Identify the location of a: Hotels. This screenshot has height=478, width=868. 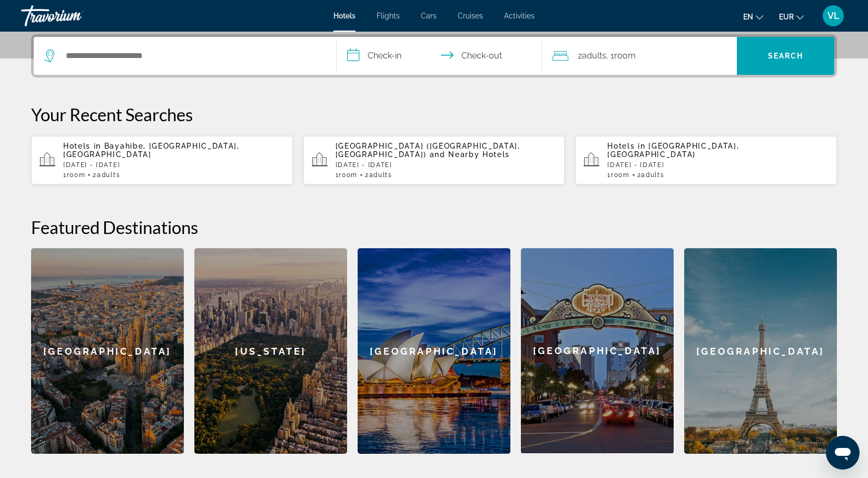
(345, 16).